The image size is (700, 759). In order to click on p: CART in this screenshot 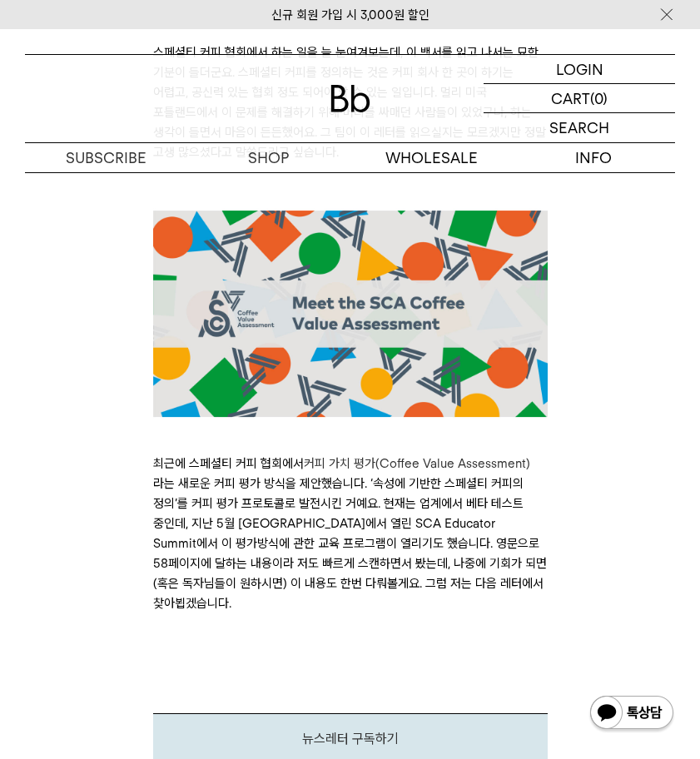, I will do `click(570, 98)`.